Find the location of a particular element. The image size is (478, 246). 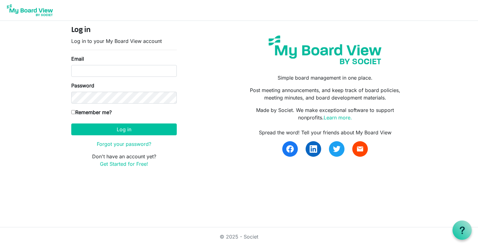

span: email is located at coordinates (360, 149).